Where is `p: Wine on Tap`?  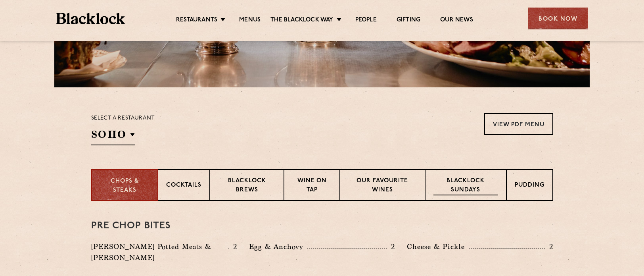 p: Wine on Tap is located at coordinates (312, 186).